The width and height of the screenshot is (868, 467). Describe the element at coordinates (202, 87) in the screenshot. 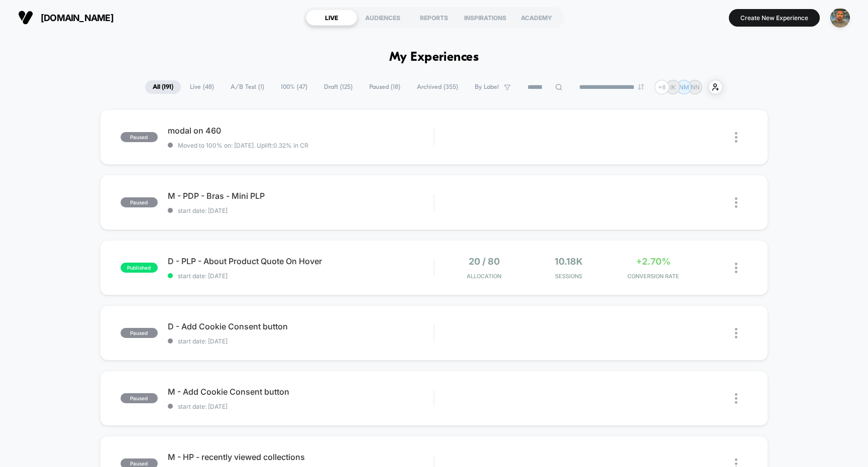

I see `span: Live ( 48 )` at that location.